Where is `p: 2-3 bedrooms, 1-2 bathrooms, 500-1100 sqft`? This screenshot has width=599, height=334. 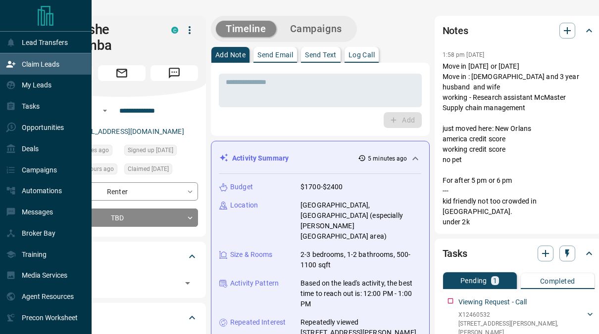
p: 2-3 bedrooms, 1-2 bathrooms, 500-1100 sqft is located at coordinates (361, 260).